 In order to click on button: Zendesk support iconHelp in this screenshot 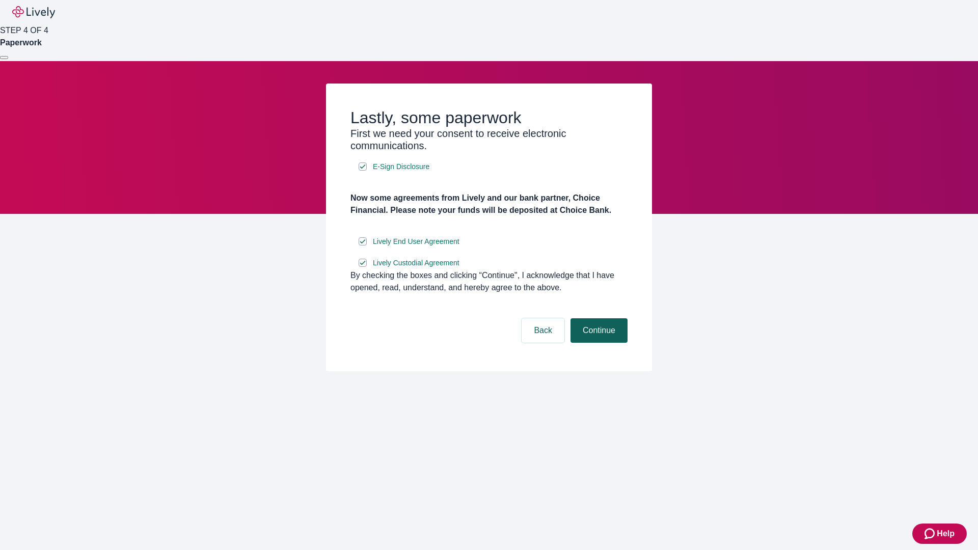, I will do `click(939, 534)`.